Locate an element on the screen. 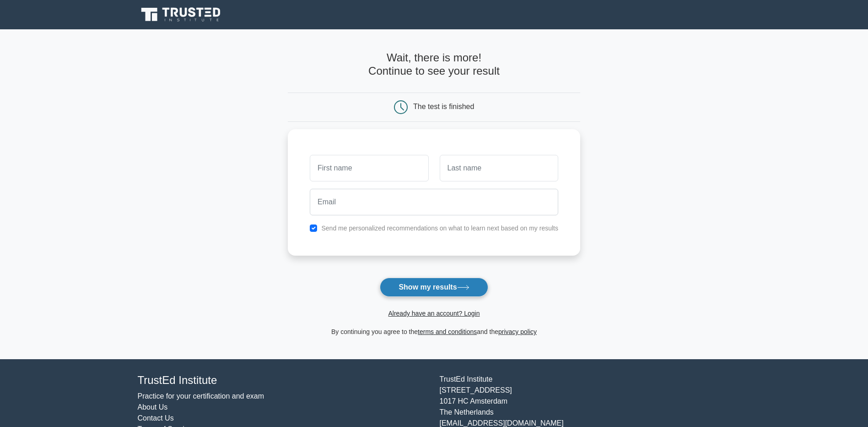  input: Last name is located at coordinates (499, 168).